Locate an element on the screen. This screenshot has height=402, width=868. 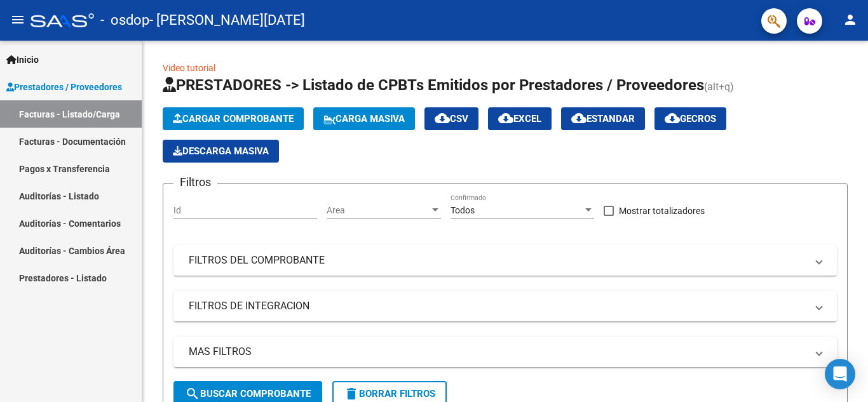
mat-icon: delete is located at coordinates (351, 393).